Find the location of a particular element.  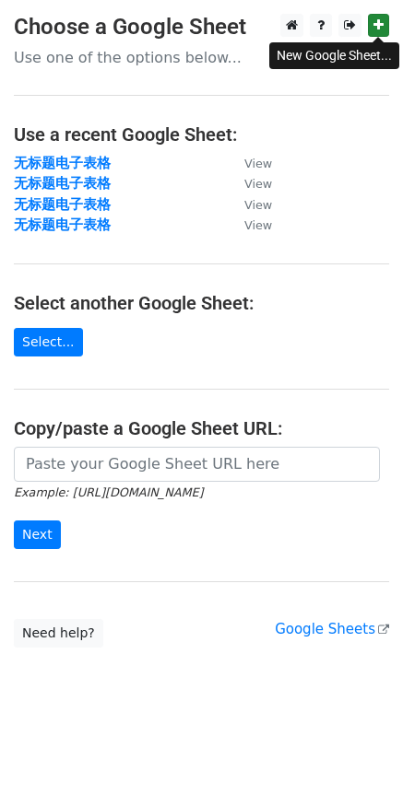

h4: Copy/paste a Google Sheet URL: is located at coordinates (201, 428).